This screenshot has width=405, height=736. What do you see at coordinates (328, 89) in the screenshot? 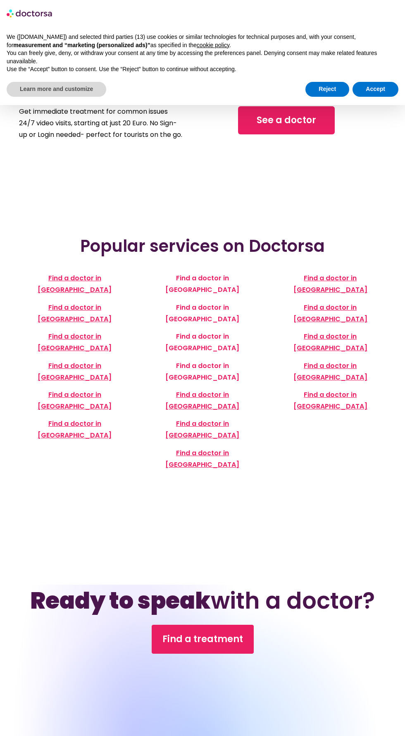
I see `button: Reject` at bounding box center [328, 89].